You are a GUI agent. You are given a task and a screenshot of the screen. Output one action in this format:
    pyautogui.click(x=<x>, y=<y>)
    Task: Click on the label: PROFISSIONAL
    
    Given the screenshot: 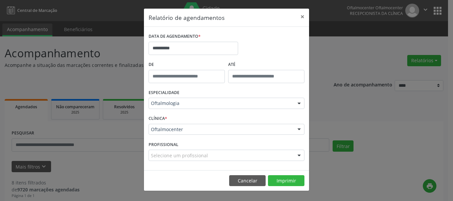 What is the action you would take?
    pyautogui.click(x=164, y=145)
    